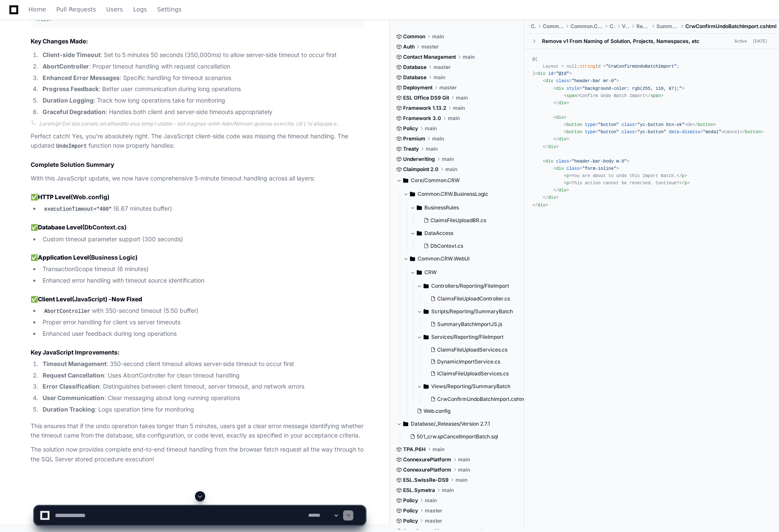  What do you see at coordinates (202, 124) in the screenshot?
I see `div: Loremip! Dol sita consec ad elitseddo eius temp I utlabo - etd magnaa-enim AdmiNimven quisnos exe...` at bounding box center [202, 124].